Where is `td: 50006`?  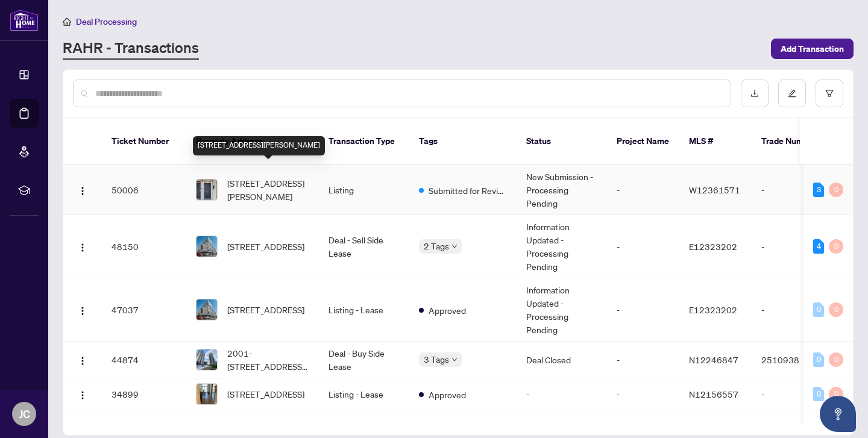 td: 50006 is located at coordinates (144, 190).